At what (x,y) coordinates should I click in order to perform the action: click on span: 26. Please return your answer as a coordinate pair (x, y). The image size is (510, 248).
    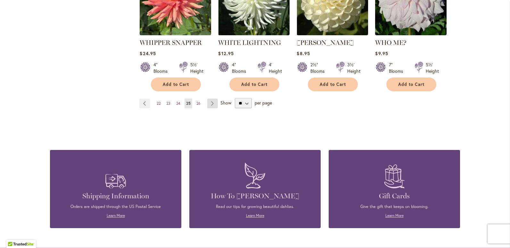
    Looking at the image, I should click on (198, 103).